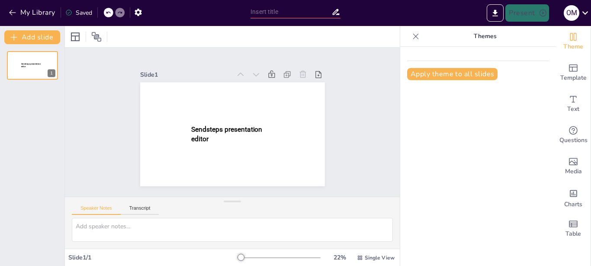  What do you see at coordinates (573, 228) in the screenshot?
I see `div: Add a table` at bounding box center [573, 228].